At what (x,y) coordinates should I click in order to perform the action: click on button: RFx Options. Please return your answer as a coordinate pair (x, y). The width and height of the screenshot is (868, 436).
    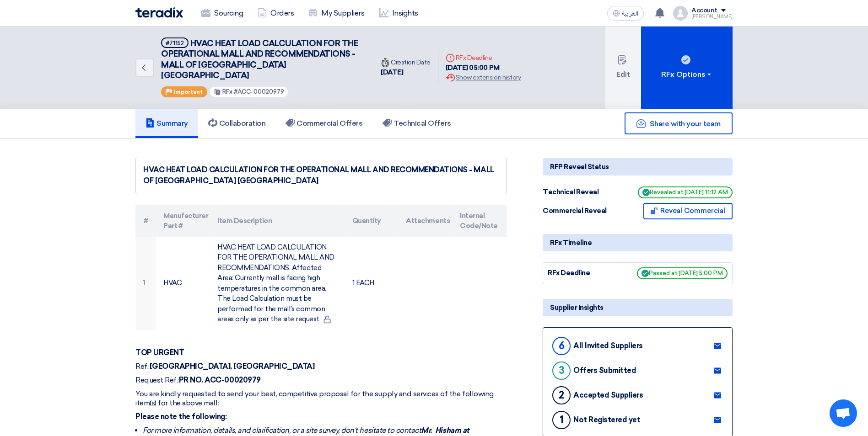
    Looking at the image, I should click on (687, 68).